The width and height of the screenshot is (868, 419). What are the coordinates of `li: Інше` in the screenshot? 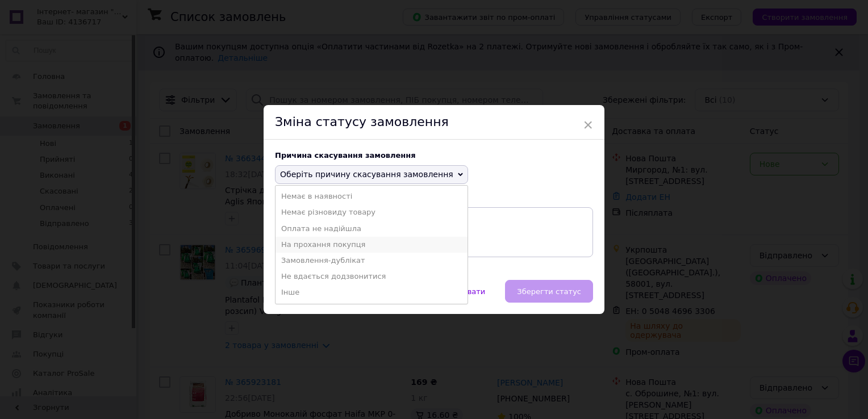 It's located at (371, 293).